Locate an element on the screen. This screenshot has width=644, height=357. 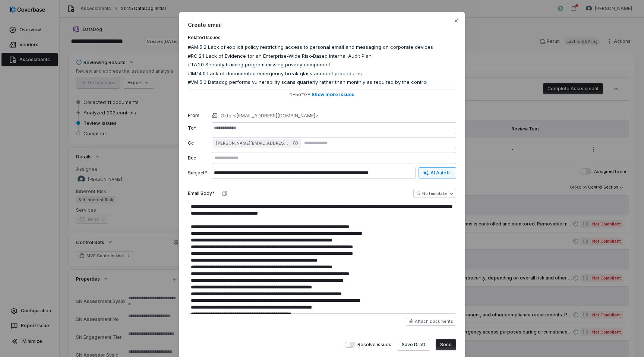
button: AI Autofill is located at coordinates (437, 173).